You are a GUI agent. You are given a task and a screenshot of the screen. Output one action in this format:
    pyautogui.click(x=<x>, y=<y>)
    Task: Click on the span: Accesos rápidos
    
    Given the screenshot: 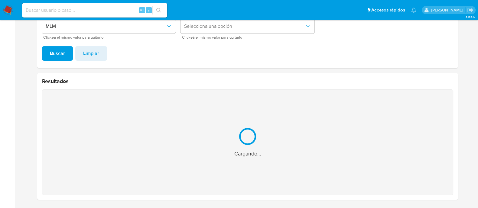 What is the action you would take?
    pyautogui.click(x=388, y=10)
    